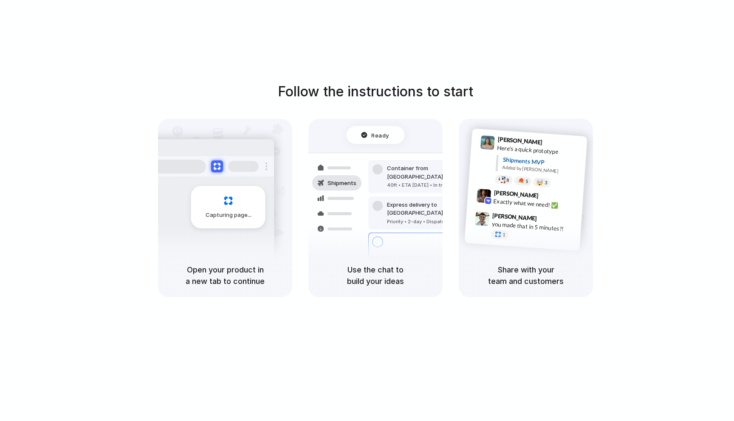 Image resolution: width=734 pixels, height=421 pixels. What do you see at coordinates (342, 183) in the screenshot?
I see `span: Shipments` at bounding box center [342, 183].